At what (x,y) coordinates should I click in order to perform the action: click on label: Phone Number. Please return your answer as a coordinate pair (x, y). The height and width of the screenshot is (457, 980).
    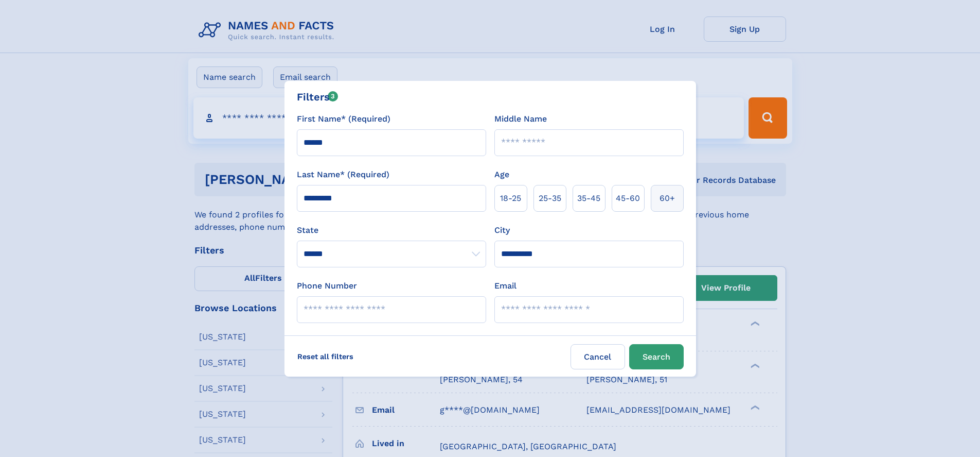
    Looking at the image, I should click on (327, 285).